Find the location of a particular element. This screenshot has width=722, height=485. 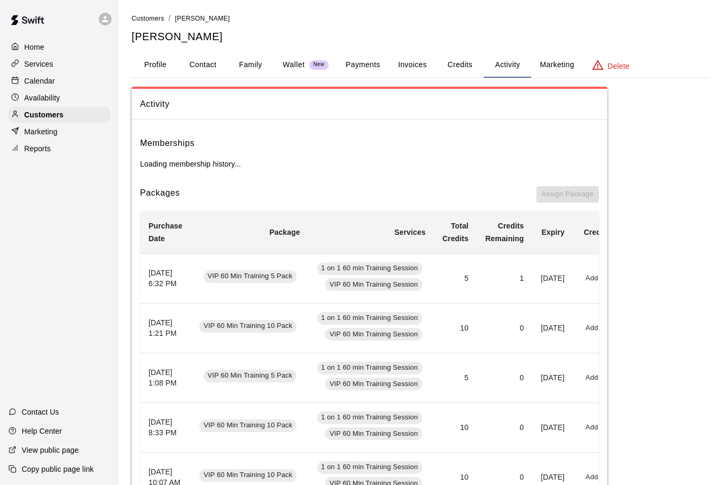

a: Reports is located at coordinates (59, 149).